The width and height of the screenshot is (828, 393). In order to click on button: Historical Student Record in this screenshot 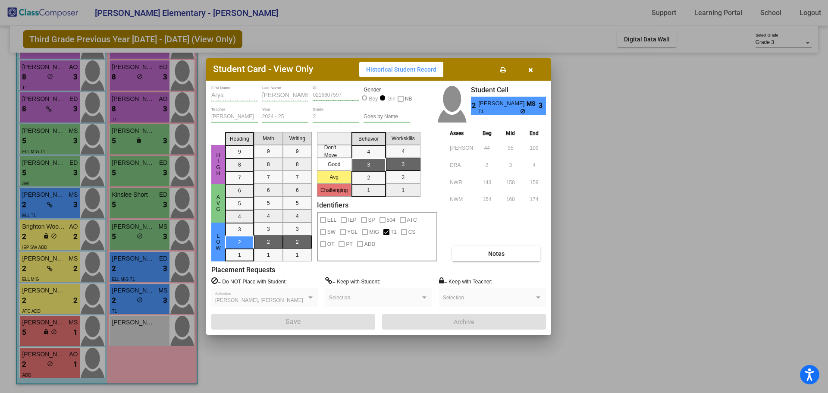, I will do `click(401, 69)`.